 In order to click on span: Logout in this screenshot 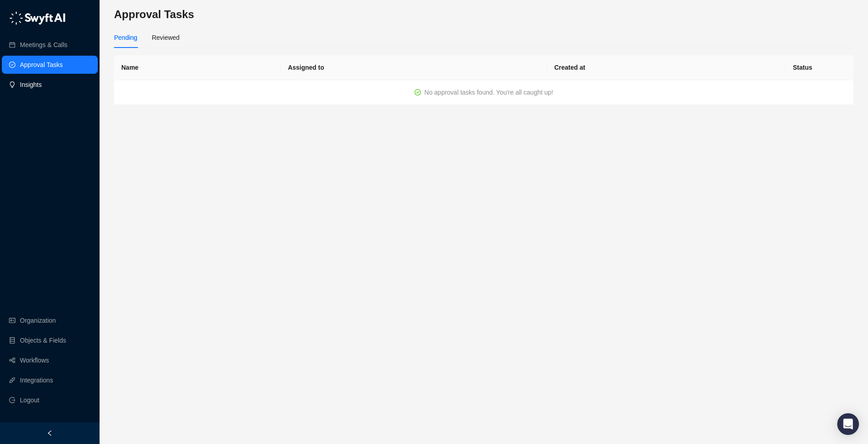, I will do `click(29, 400)`.